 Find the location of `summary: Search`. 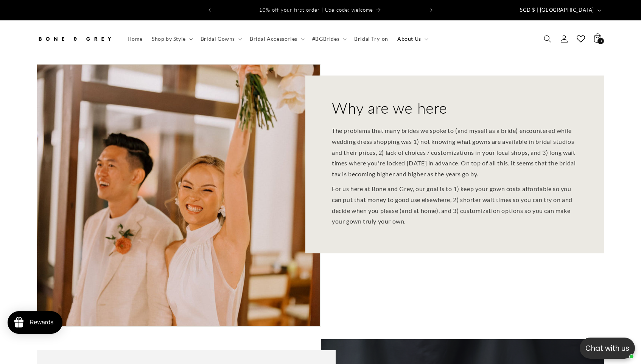

summary: Search is located at coordinates (548, 39).